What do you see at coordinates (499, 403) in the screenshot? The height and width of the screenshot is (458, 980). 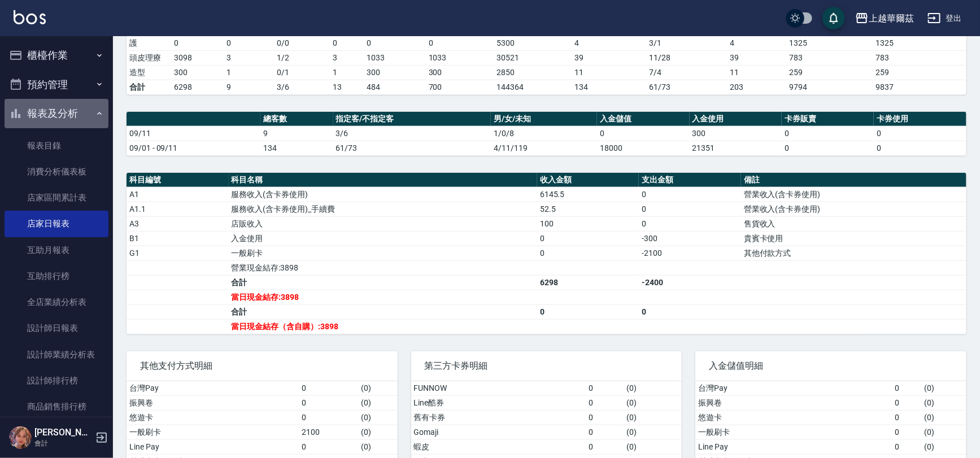 I see `td: Line酷券` at bounding box center [499, 403].